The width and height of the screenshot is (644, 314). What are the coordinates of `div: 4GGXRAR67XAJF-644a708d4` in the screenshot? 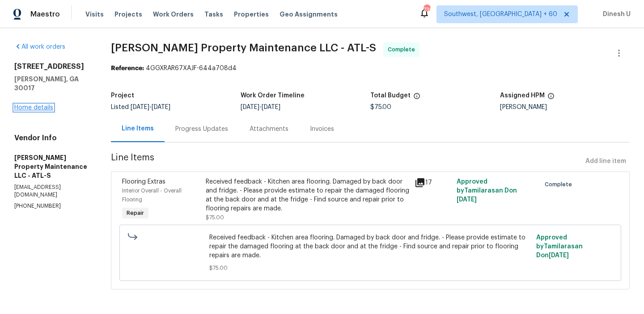 It's located at (370, 68).